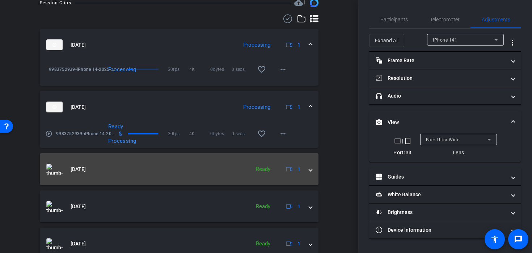  I want to click on mat-panel-title: View, so click(441, 122).